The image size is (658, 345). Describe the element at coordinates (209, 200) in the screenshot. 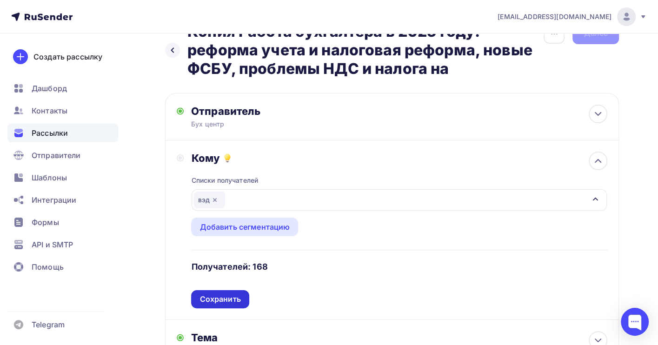

I see `div: вэд` at that location.